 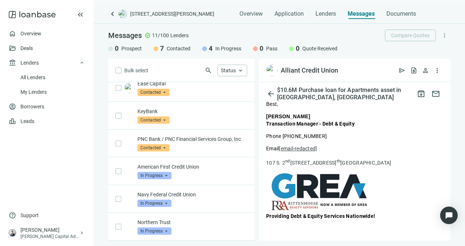 What do you see at coordinates (113, 14) in the screenshot?
I see `span: keyboard_arrow_left` at bounding box center [113, 14].